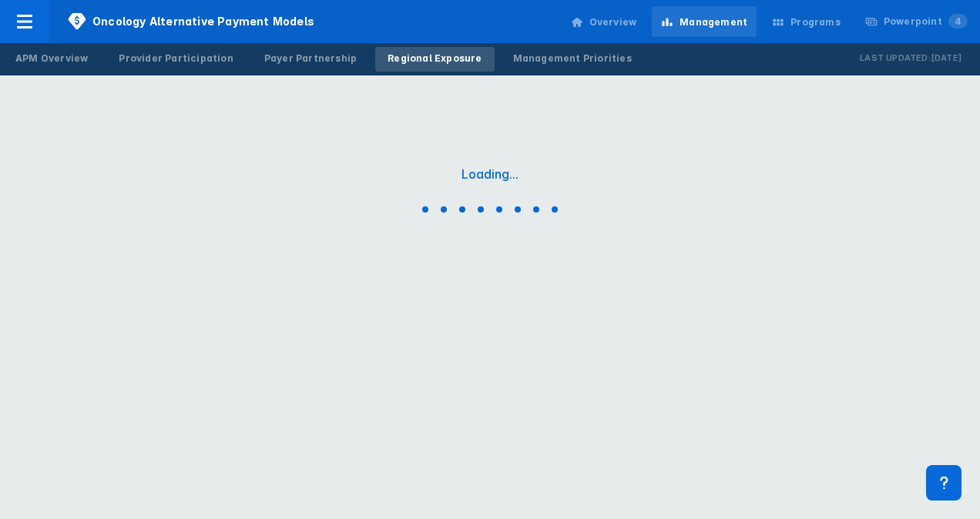 This screenshot has width=980, height=519. I want to click on a: Overview, so click(604, 22).